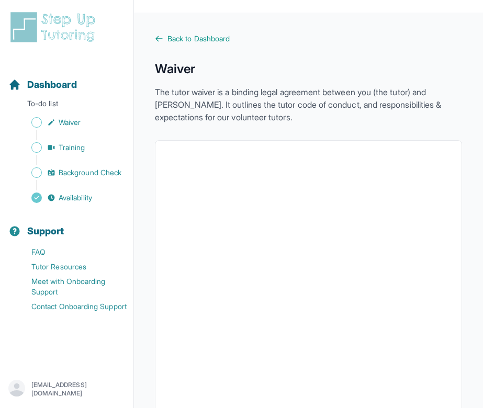 This screenshot has width=483, height=408. I want to click on img: logo, so click(55, 27).